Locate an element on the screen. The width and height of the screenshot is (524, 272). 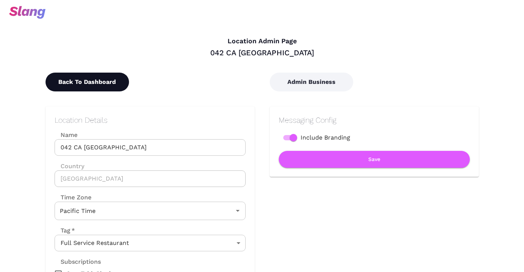
label: Country is located at coordinates (150, 166).